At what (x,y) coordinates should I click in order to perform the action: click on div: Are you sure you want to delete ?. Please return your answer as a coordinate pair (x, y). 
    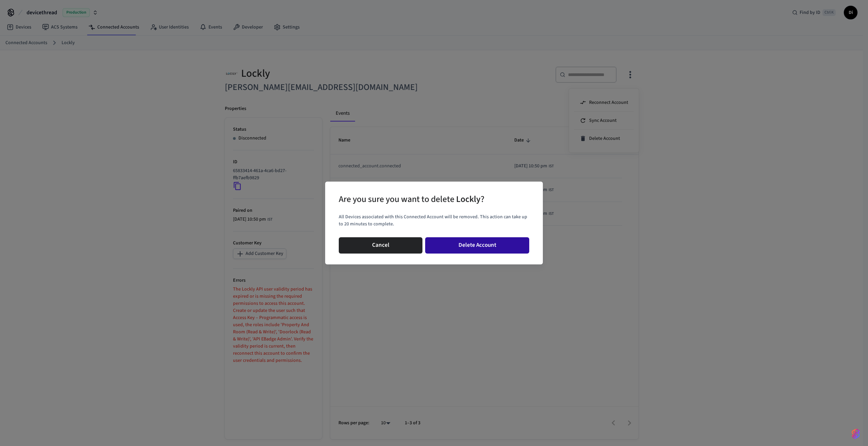
    Looking at the image, I should click on (411, 199).